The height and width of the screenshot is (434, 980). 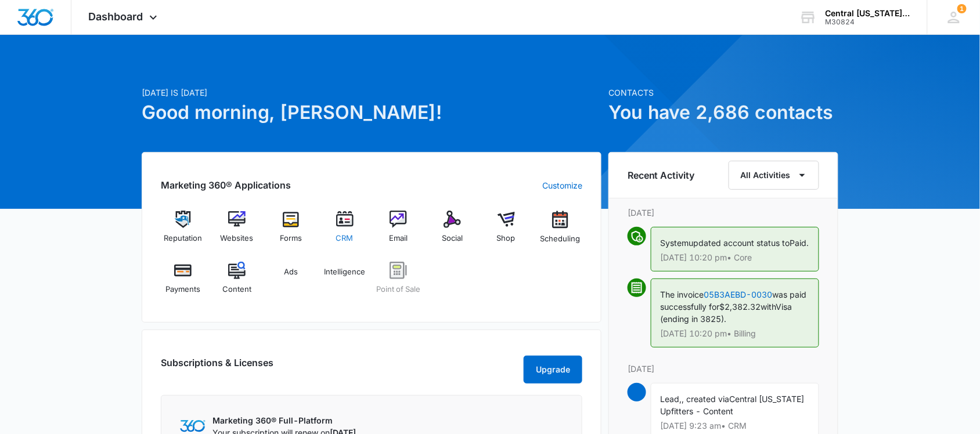 What do you see at coordinates (183, 290) in the screenshot?
I see `span: Payments` at bounding box center [183, 290].